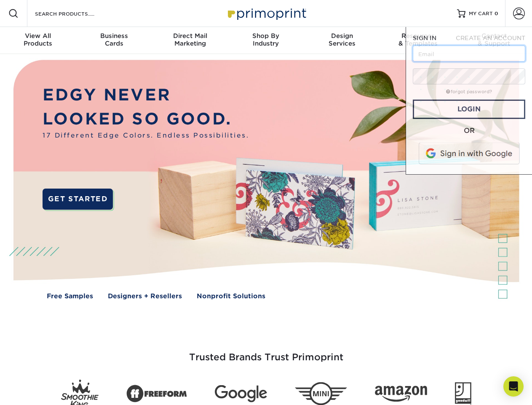  Describe the element at coordinates (146, 95) in the screenshot. I see `p: EDGY NEVER` at that location.